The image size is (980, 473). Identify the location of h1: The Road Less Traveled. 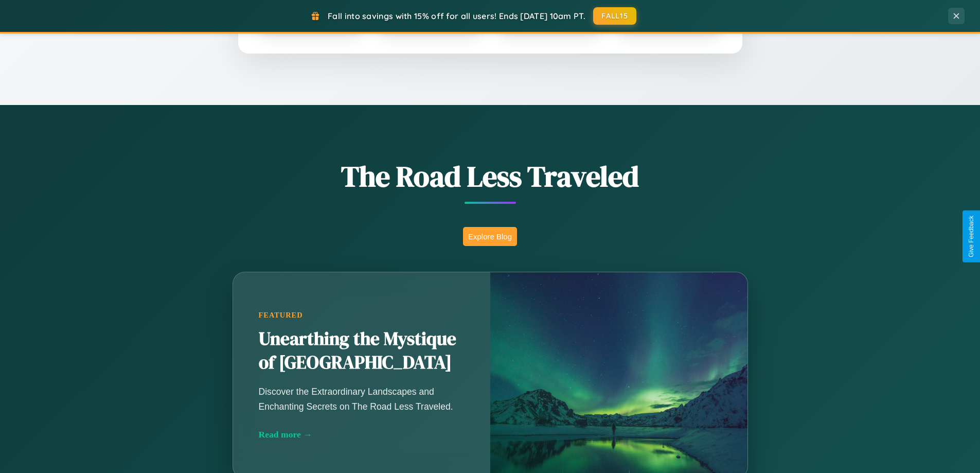
(490, 176).